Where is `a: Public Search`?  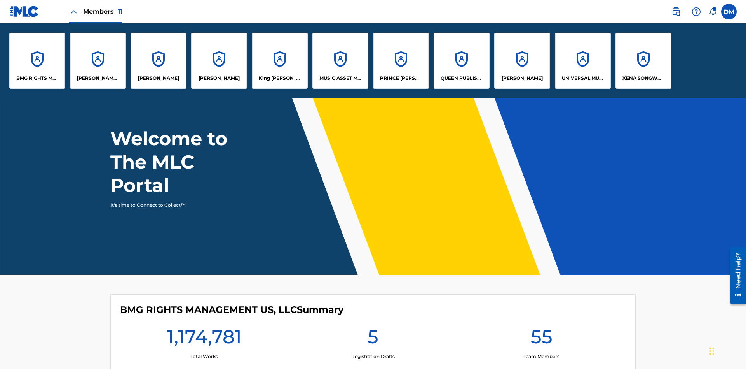
a: Public Search is located at coordinates (676, 12).